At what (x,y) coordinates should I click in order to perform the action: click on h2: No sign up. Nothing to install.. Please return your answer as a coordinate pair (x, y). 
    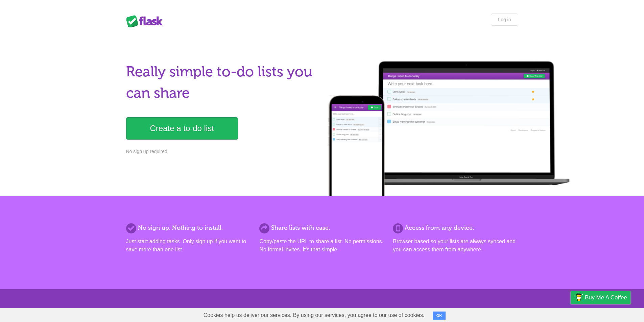
    Looking at the image, I should click on (189, 228).